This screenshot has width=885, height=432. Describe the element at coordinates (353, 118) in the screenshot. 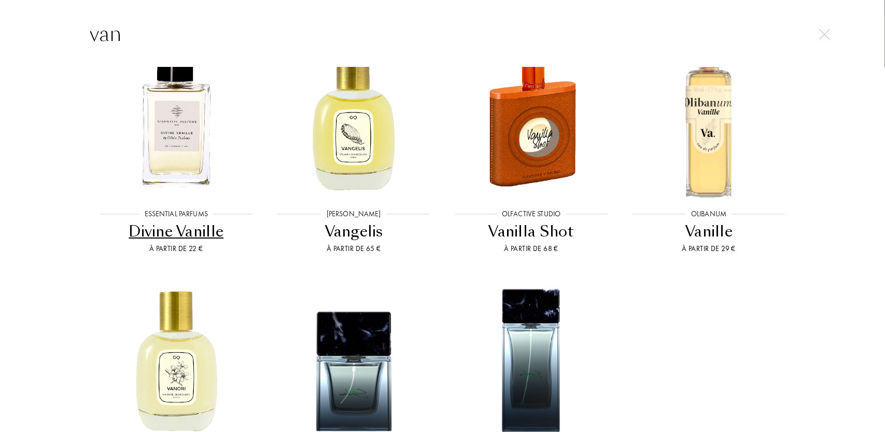

I see `img: Vangelis` at that location.